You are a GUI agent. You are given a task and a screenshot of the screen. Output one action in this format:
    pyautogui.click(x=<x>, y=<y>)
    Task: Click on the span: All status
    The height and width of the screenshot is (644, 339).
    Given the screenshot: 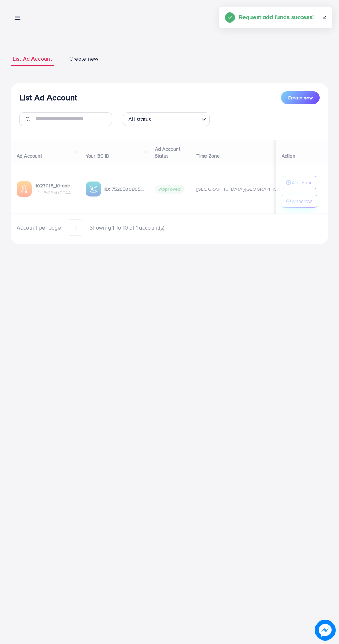 What is the action you would take?
    pyautogui.click(x=140, y=119)
    